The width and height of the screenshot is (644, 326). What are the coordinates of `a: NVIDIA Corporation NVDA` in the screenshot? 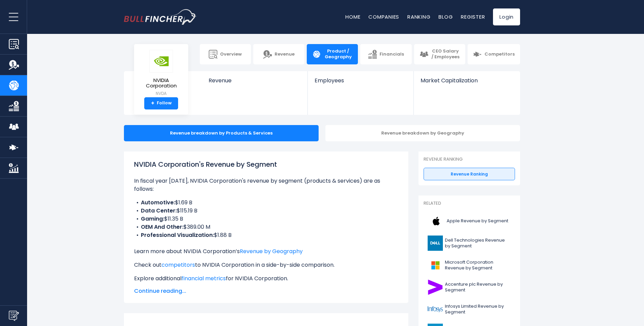 It's located at (161, 73).